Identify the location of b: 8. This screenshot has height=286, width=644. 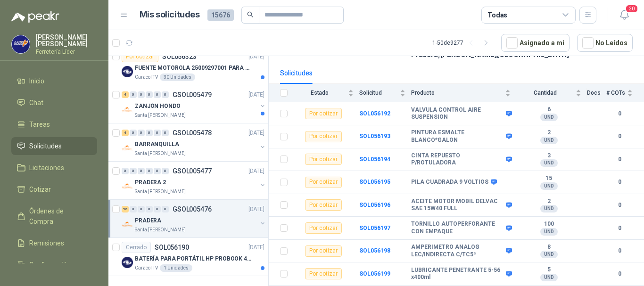
(549, 247).